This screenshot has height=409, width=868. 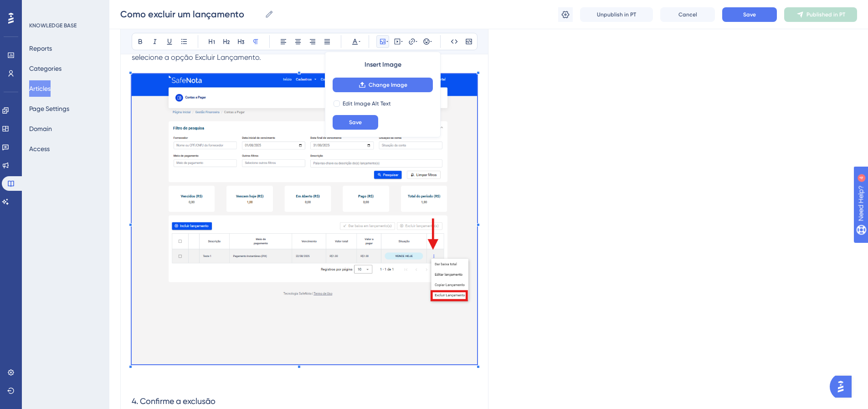 I want to click on button: Reports, so click(x=41, y=48).